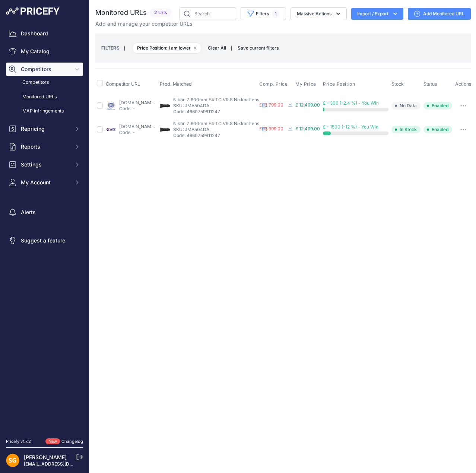 The image size is (476, 473). I want to click on span: Reports, so click(45, 147).